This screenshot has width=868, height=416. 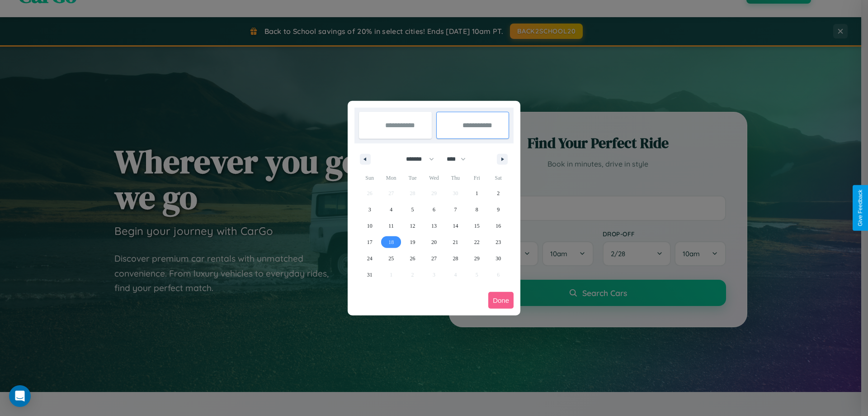 I want to click on span: 21, so click(x=456, y=242).